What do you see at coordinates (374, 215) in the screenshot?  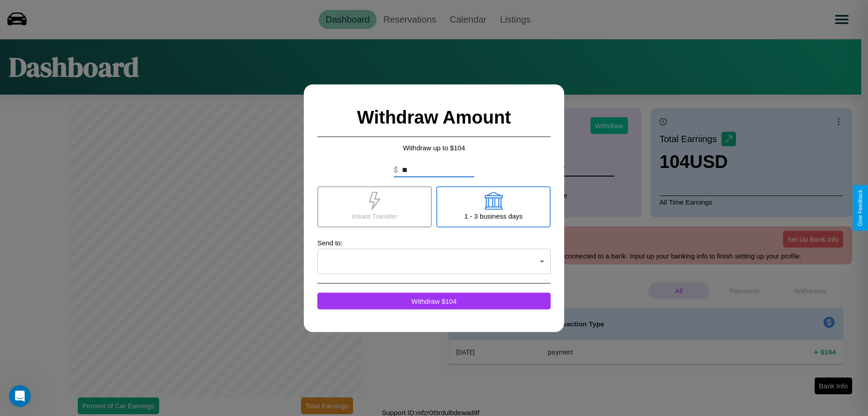 I see `p: Insant Transfer` at bounding box center [374, 215].